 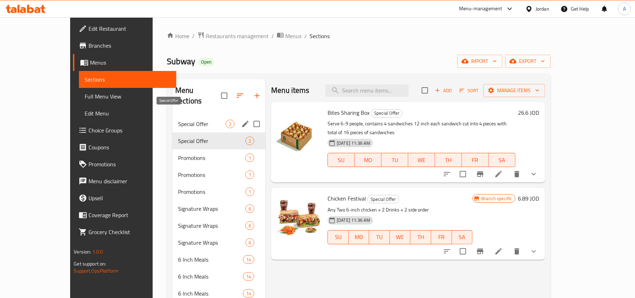 I want to click on div: Signature Wraps6, so click(x=219, y=225).